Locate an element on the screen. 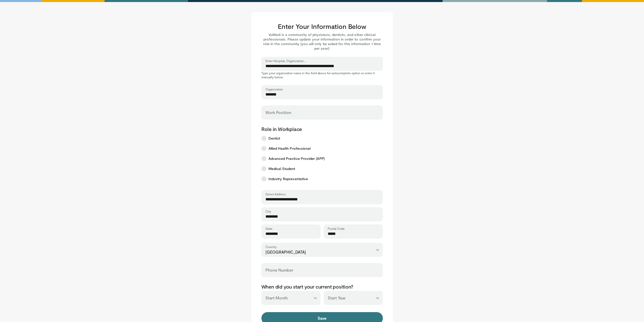 This screenshot has width=644, height=322. label: Postal Code is located at coordinates (336, 228).